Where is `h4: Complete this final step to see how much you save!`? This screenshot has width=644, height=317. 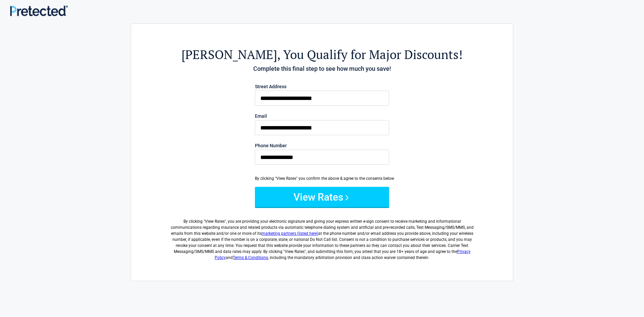
h4: Complete this final step to see how much you save! is located at coordinates (322, 69).